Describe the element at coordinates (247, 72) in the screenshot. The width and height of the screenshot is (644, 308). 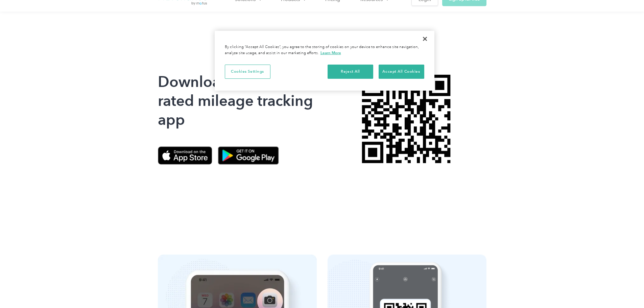
I see `button: Cookies Settings` at that location.